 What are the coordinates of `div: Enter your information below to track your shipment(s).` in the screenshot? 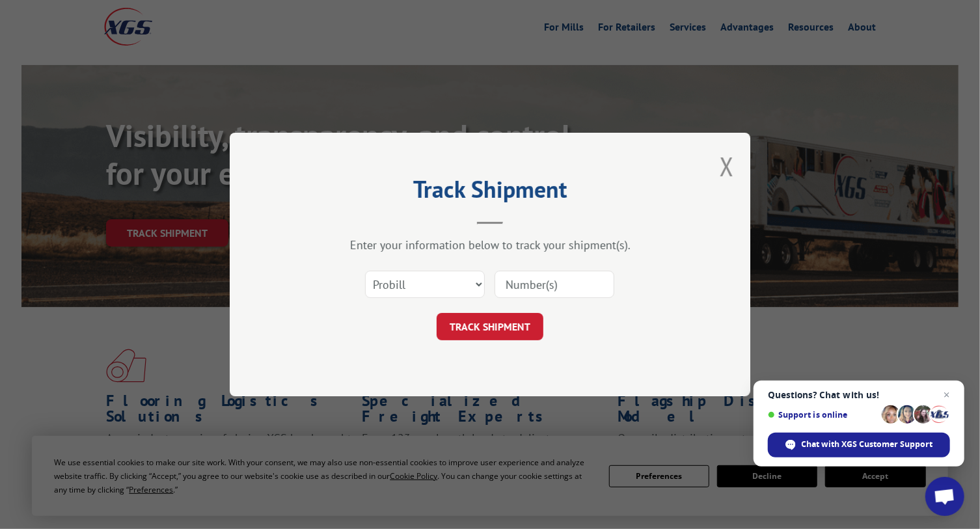 It's located at (490, 244).